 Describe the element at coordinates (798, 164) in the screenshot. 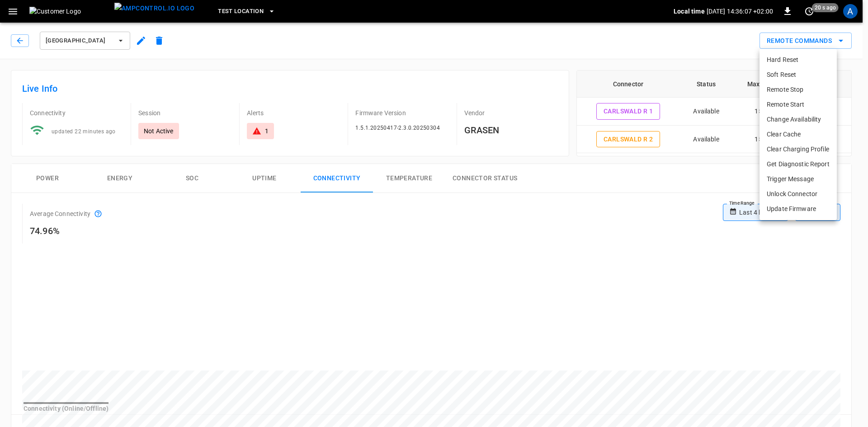

I see `li: Get Diagnostic Report` at that location.